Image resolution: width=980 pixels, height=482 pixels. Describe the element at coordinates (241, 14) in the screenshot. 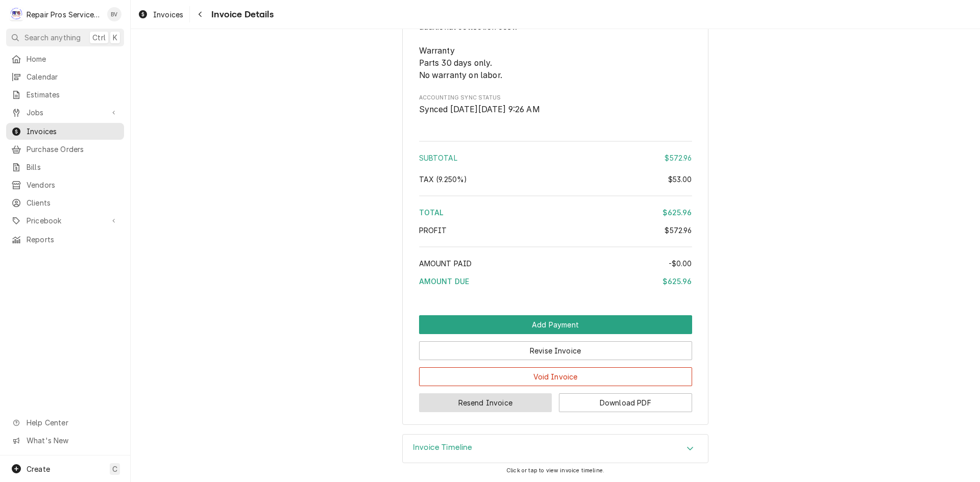

I see `span: Invoice Details` at that location.